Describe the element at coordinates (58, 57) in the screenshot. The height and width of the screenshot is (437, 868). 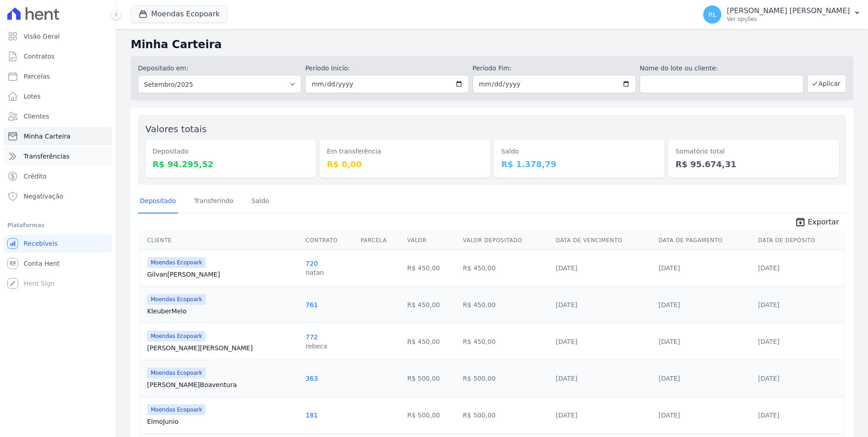
I see `a: Contratos` at that location.